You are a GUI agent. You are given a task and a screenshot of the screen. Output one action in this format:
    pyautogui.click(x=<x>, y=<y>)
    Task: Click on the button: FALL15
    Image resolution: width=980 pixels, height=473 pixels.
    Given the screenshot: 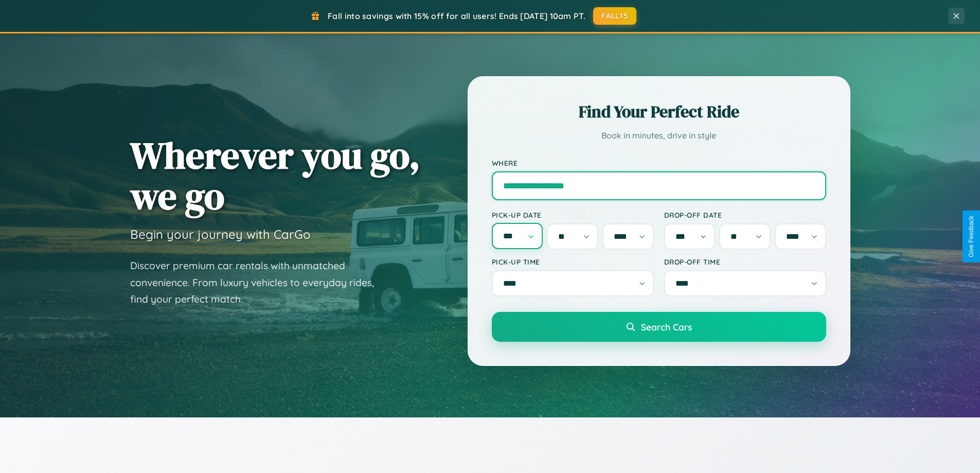 What is the action you would take?
    pyautogui.click(x=615, y=16)
    